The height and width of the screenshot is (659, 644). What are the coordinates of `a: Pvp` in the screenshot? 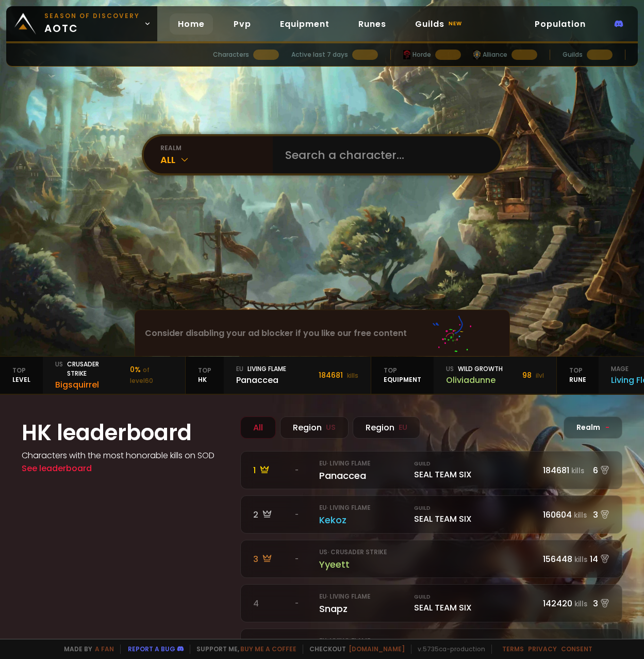 It's located at (243, 24).